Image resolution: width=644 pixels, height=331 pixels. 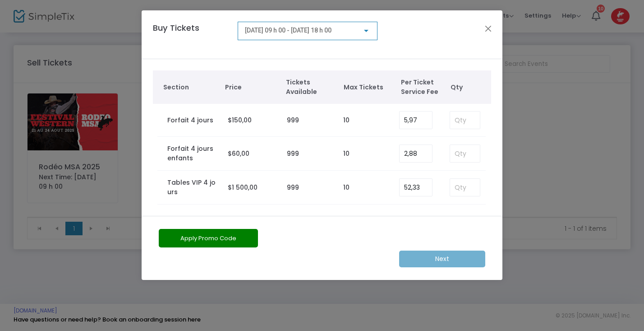 What do you see at coordinates (193, 153) in the screenshot?
I see `label: Forfait 4 jours enfants` at bounding box center [193, 153].